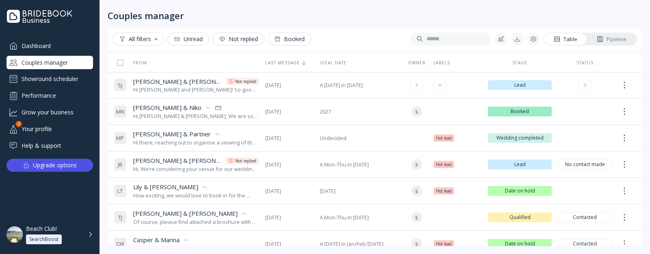 Image resolution: width=650 pixels, height=254 pixels. I want to click on span: No contact made, so click(585, 164).